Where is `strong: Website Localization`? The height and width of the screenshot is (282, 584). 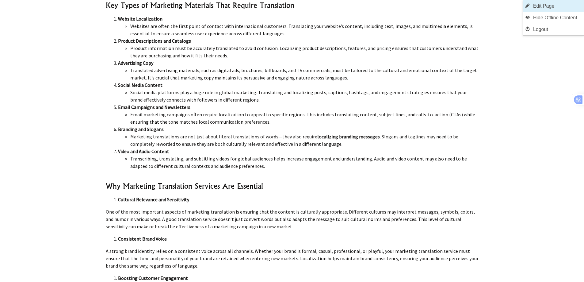 strong: Website Localization is located at coordinates (140, 19).